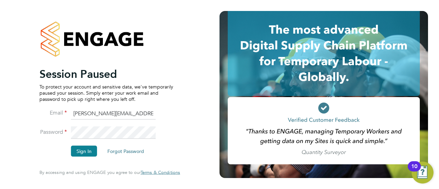  What do you see at coordinates (53, 113) in the screenshot?
I see `label: Email` at bounding box center [53, 113].